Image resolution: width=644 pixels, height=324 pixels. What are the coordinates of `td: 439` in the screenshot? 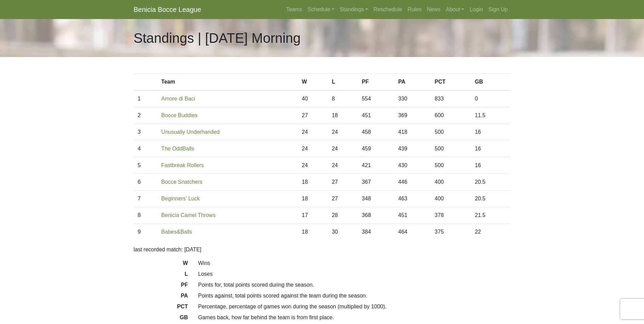 It's located at (412, 149).